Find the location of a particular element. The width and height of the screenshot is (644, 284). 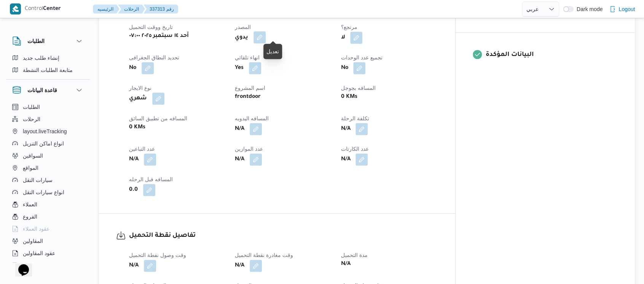

b: أحد ١٤ سبتمبر ٢٠٢٥ ٠٧:٠٠ is located at coordinates (159, 36).